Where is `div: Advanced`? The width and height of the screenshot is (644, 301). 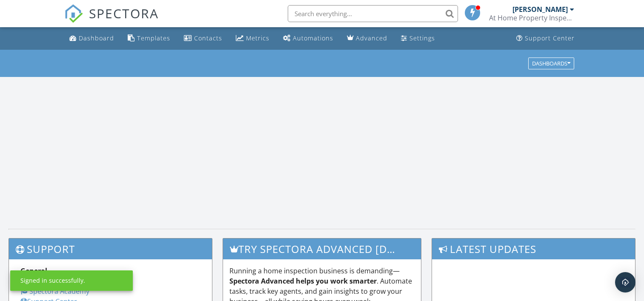 div: Advanced is located at coordinates (371, 38).